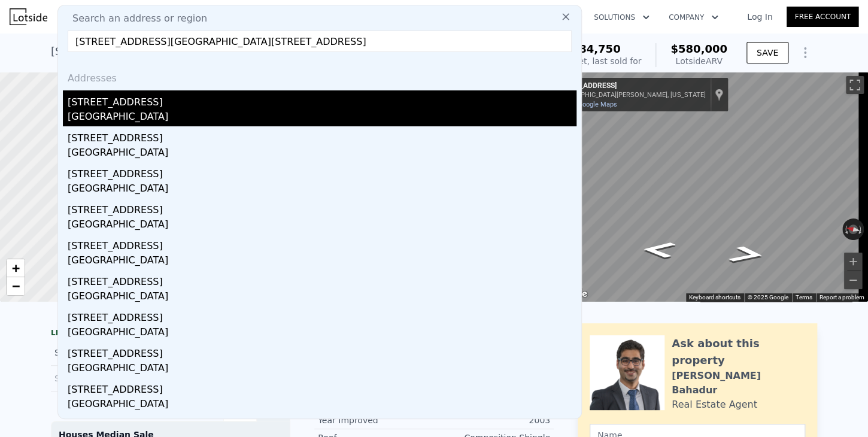 The image size is (868, 437). What do you see at coordinates (707, 187) in the screenshot?
I see `div: Map` at bounding box center [707, 187].